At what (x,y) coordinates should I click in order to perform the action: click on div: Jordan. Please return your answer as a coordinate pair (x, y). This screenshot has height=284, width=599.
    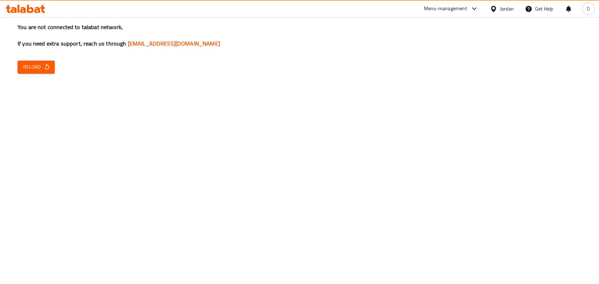
    Looking at the image, I should click on (506, 9).